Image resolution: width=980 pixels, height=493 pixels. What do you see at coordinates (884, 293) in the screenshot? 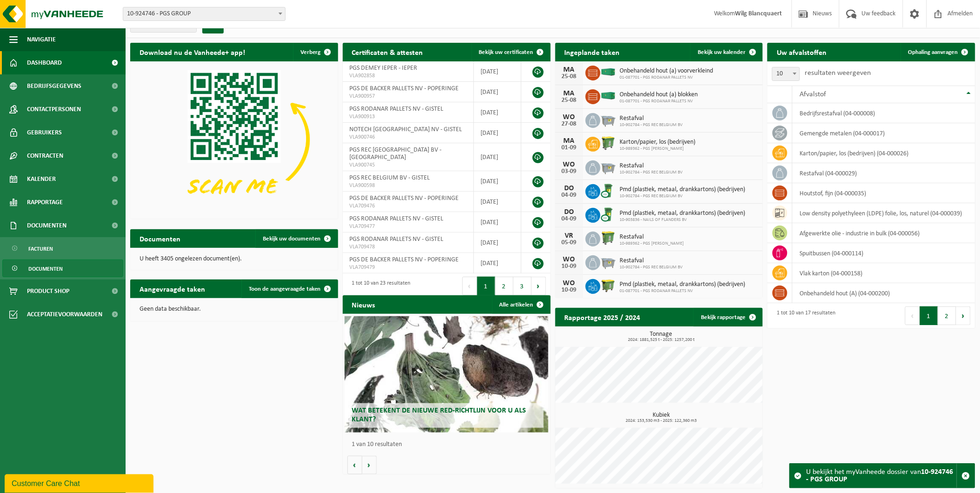
I see `td: onbehandeld hout (A) (04-000200)` at bounding box center [884, 293].